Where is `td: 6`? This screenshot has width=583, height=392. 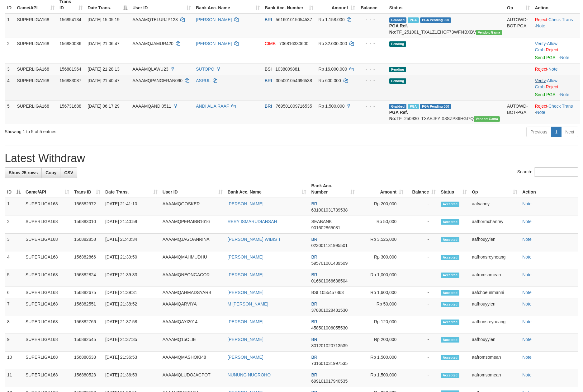
td: 6 is located at coordinates (14, 293).